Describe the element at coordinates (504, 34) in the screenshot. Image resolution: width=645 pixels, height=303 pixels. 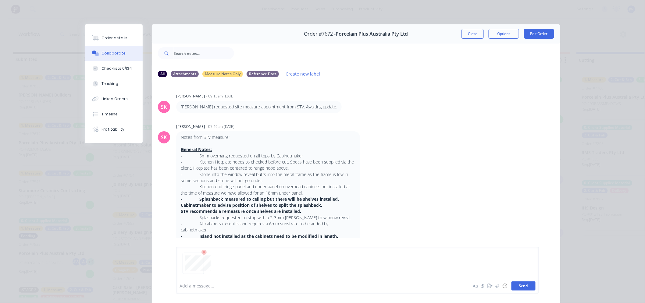
I see `button: Options` at that location.